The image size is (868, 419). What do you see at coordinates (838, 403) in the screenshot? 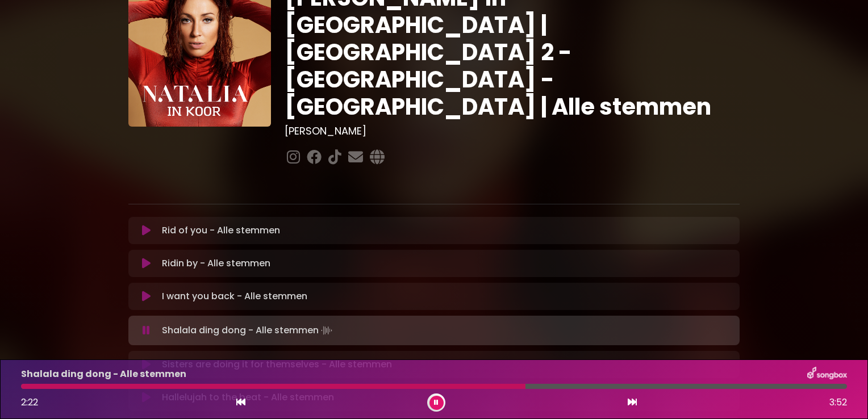
I see `span: 3:52` at bounding box center [838, 403].